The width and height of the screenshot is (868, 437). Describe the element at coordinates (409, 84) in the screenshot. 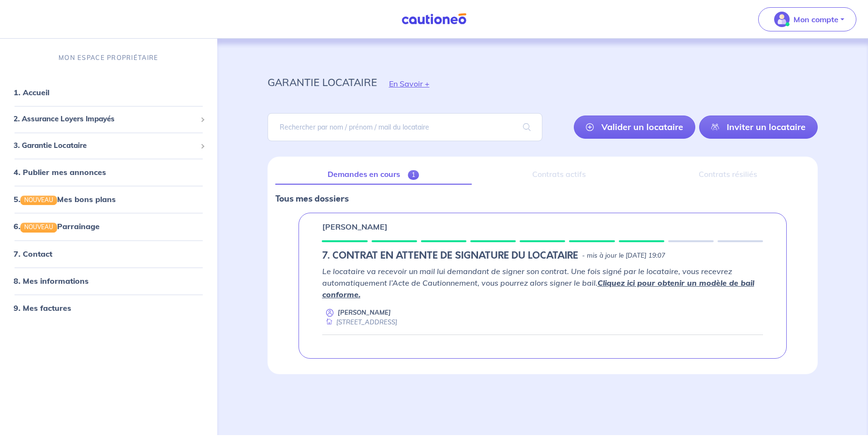

I see `button: En Savoir +` at that location.